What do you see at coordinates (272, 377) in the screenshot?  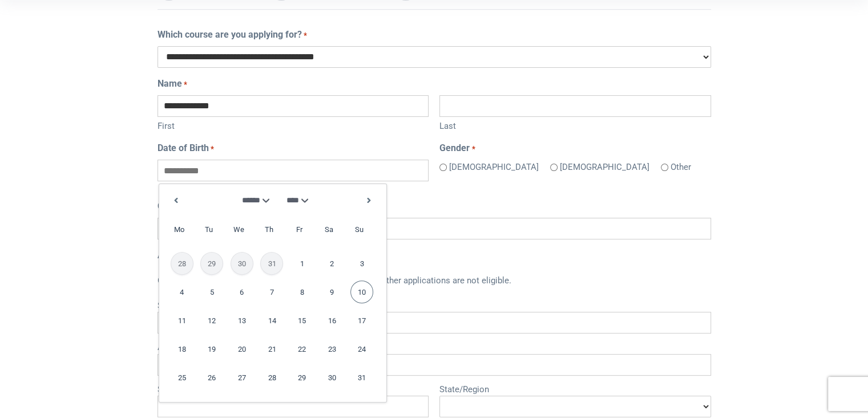 I see `a: 28` at bounding box center [272, 377].